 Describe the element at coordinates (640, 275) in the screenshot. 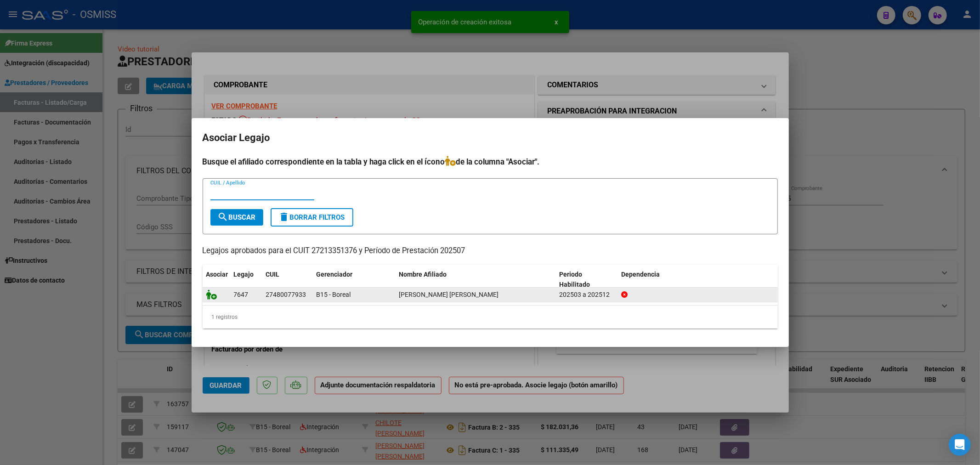

I see `span: Dependencia` at that location.